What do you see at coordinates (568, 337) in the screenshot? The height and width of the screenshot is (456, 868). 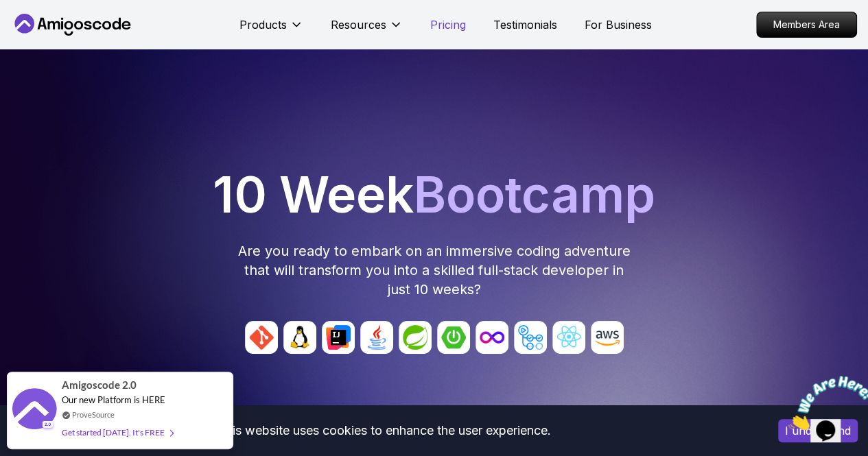 I see `img: avatar_8` at bounding box center [568, 337].